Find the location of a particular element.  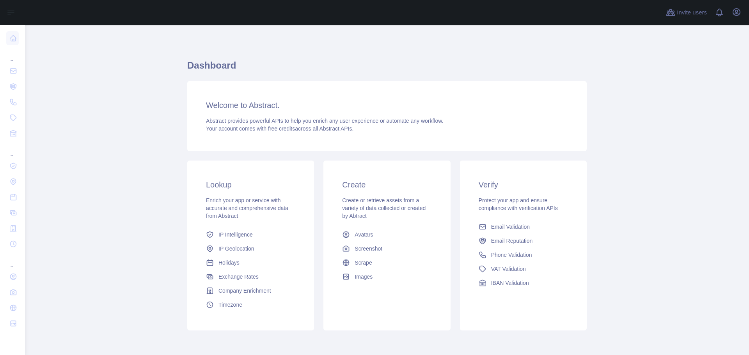

span: Protect your app and ensure compliance with verification APIs is located at coordinates (518, 204).